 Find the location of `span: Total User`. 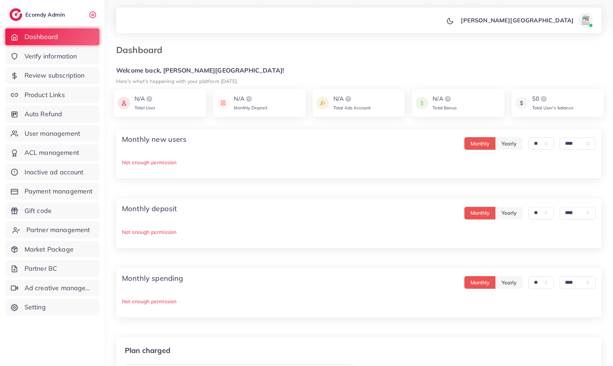

span: Total User is located at coordinates (145, 108).